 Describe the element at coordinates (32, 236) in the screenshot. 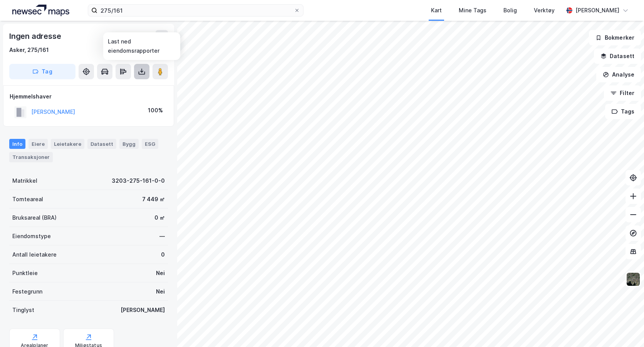

I see `div: Eiendomstype` at that location.